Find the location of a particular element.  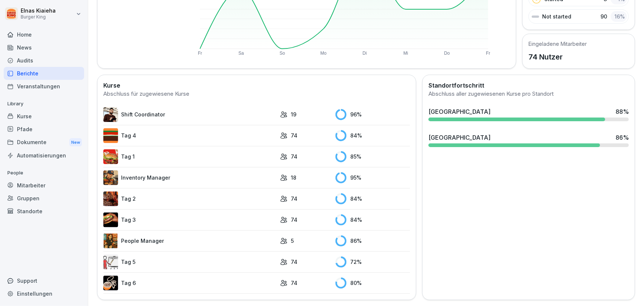

div: New is located at coordinates (76, 142).